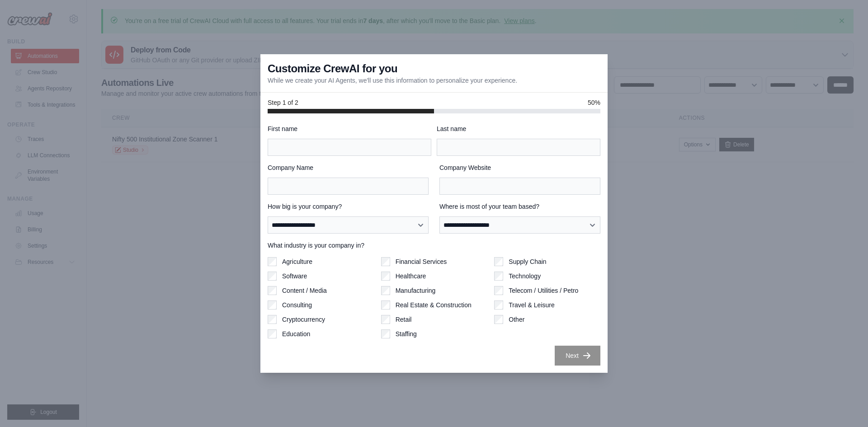 The height and width of the screenshot is (427, 868). Describe the element at coordinates (349, 129) in the screenshot. I see `label: First name` at that location.